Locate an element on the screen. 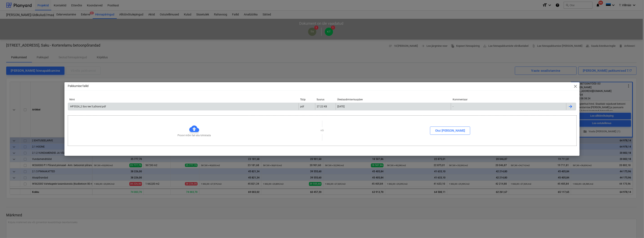 This screenshot has width=644, height=238. div: 27.22 KB is located at coordinates (322, 106).